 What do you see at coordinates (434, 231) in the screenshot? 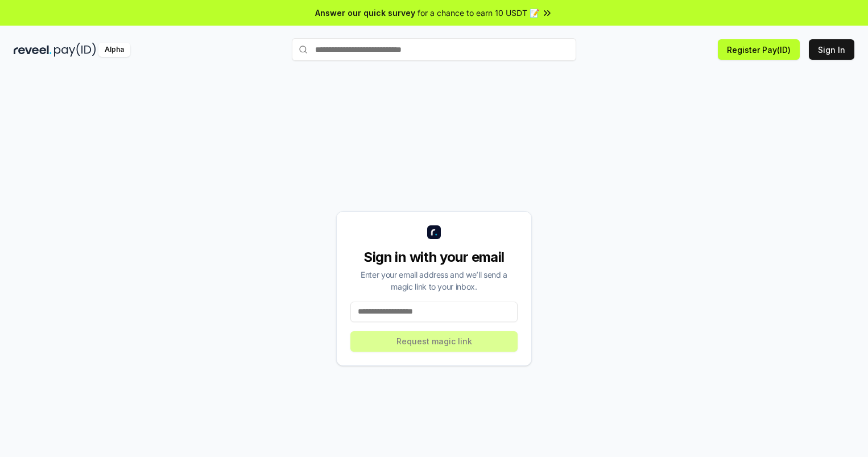
I see `img: logo_small` at bounding box center [434, 231].